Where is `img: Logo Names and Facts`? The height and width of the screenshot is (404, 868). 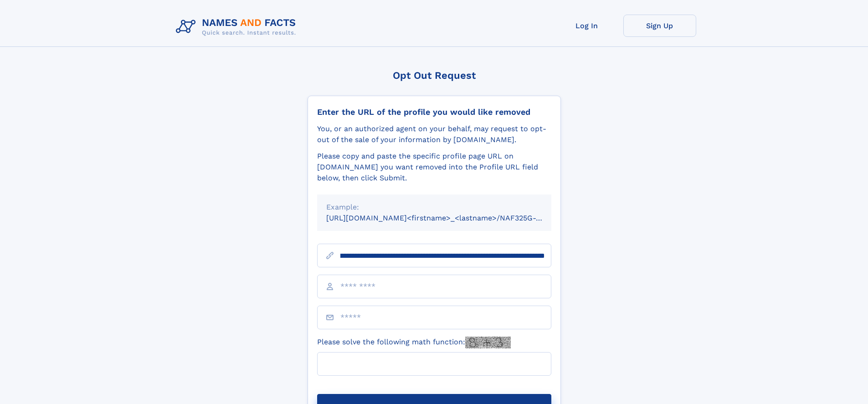
img: Logo Names and Facts is located at coordinates (238, 27).